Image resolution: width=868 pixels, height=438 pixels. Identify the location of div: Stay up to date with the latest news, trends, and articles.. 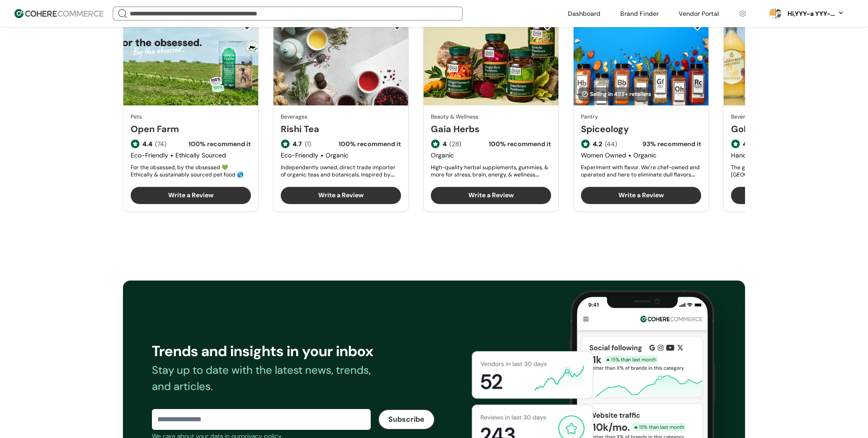
(268, 378).